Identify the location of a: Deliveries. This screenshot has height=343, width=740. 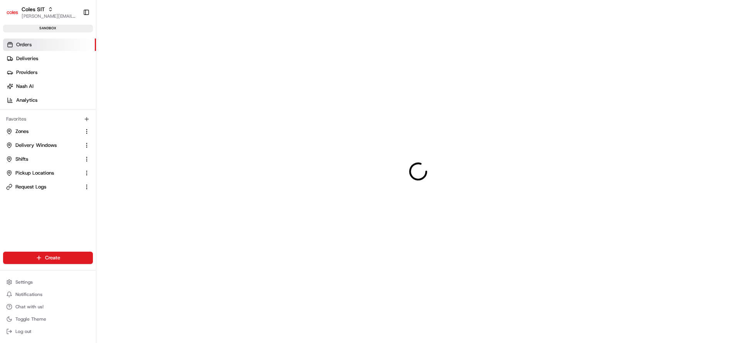
(49, 59).